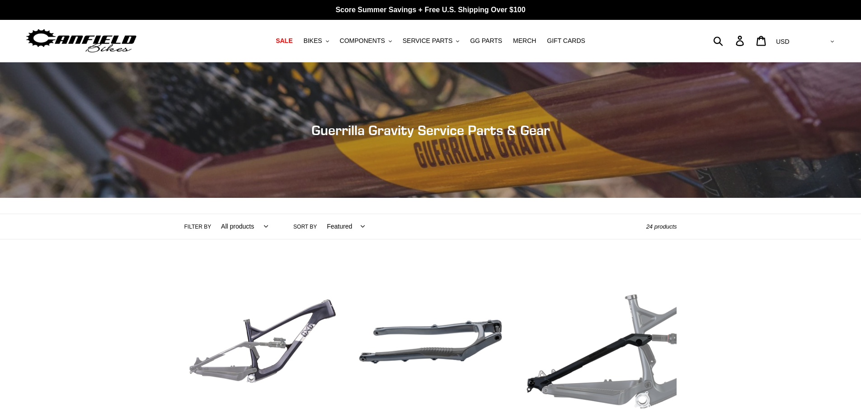 This screenshot has height=412, width=861. Describe the element at coordinates (566, 41) in the screenshot. I see `a: GIFT CARDS` at that location.